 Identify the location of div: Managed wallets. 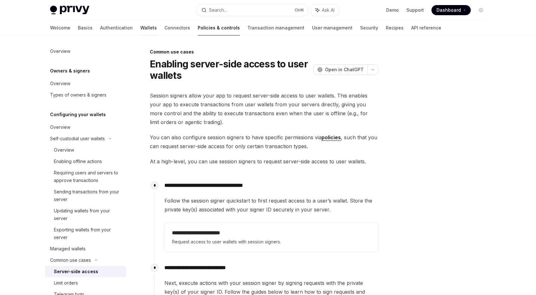
(68, 249).